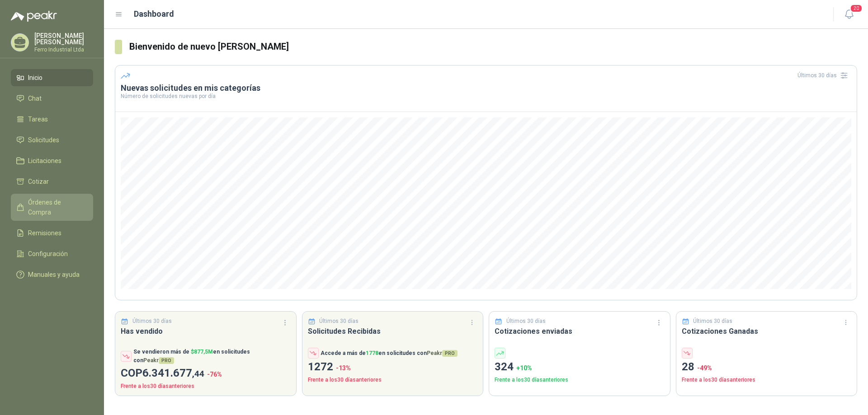 Image resolution: width=868 pixels, height=415 pixels. What do you see at coordinates (579, 331) in the screenshot?
I see `h3: Cotizaciones enviadas` at bounding box center [579, 331].